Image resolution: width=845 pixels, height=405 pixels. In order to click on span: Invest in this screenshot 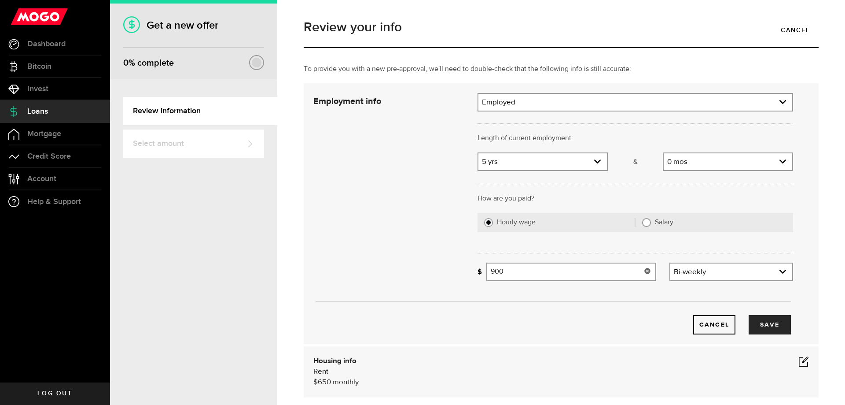, I will do `click(38, 89)`.